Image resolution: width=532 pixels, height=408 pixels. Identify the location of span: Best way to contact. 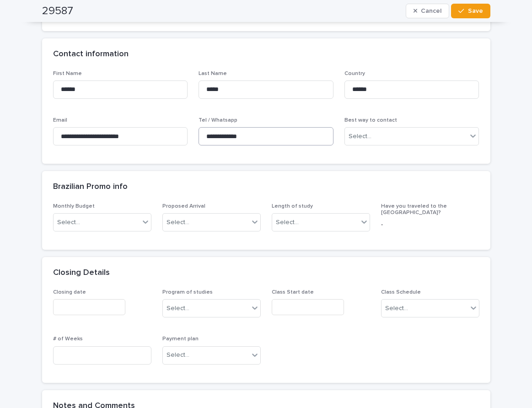
(370, 120).